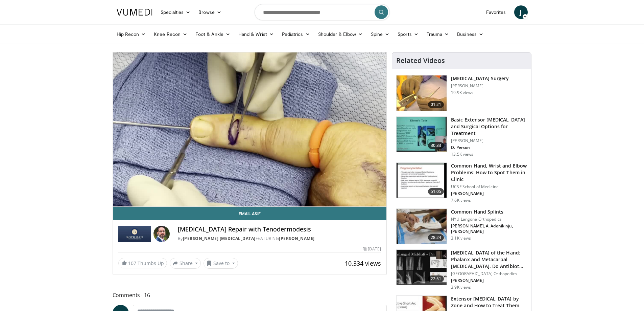  What do you see at coordinates (175, 12) in the screenshot?
I see `a: Specialties` at bounding box center [175, 12].